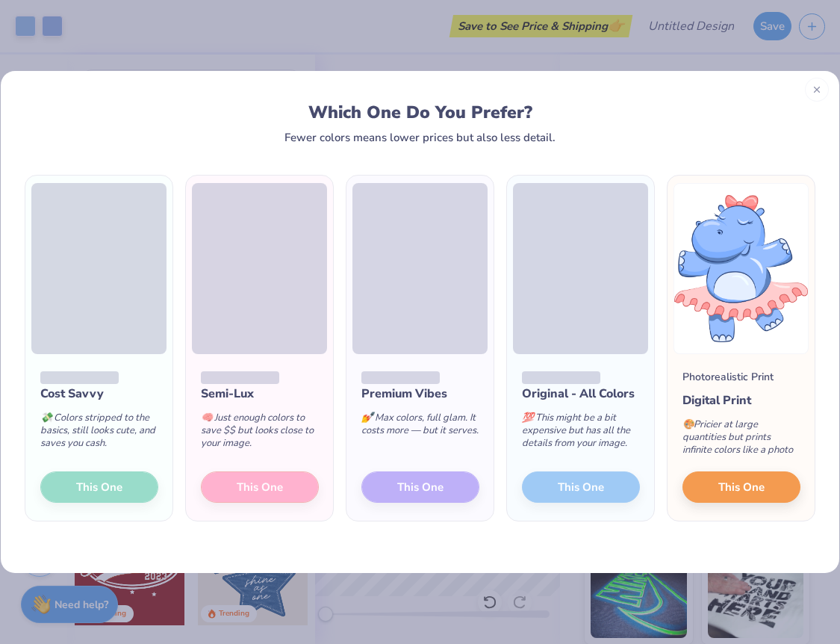  I want to click on div: Digital Print, so click(741, 400).